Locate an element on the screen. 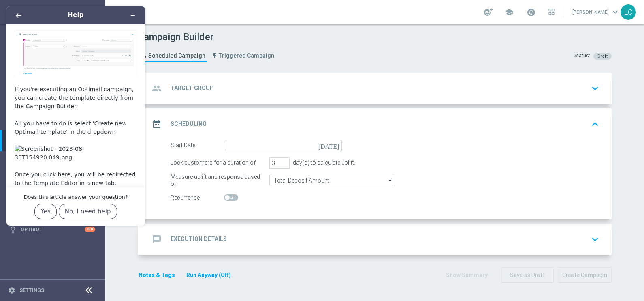 Image resolution: width=644 pixels, height=301 pixels. h2: Execution Details is located at coordinates (199, 239).